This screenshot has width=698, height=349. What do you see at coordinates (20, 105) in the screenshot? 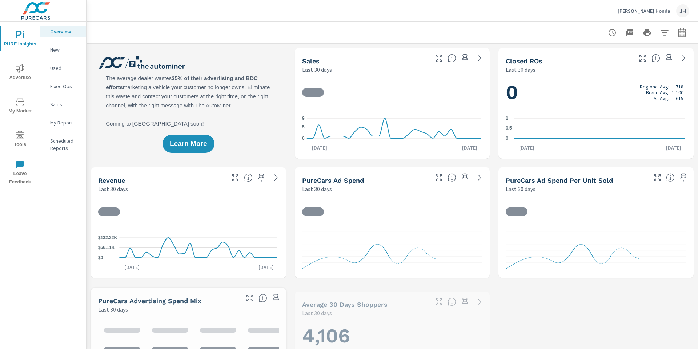
I see `div: nav menu` at bounding box center [20, 105].